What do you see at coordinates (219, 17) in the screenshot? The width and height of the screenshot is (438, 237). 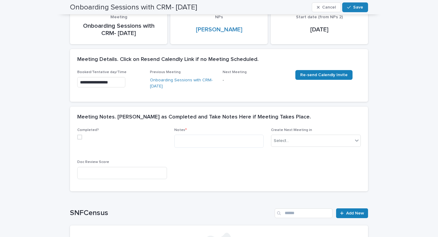 I see `span: NPs` at bounding box center [219, 17].